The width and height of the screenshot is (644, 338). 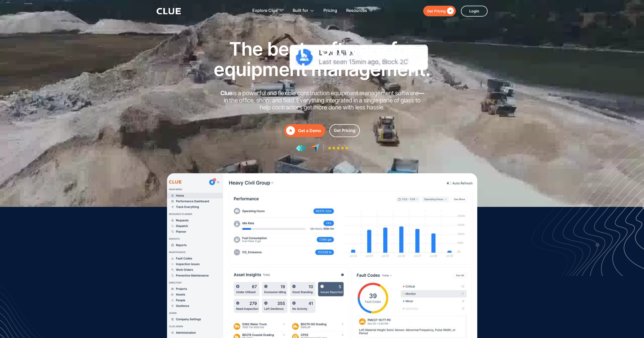 What do you see at coordinates (305, 131) in the screenshot?
I see `a: Get a Demo` at bounding box center [305, 131].